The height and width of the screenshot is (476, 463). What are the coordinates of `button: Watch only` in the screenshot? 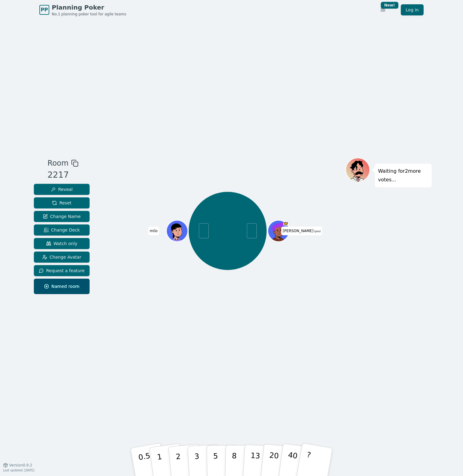 It's located at (62, 244).